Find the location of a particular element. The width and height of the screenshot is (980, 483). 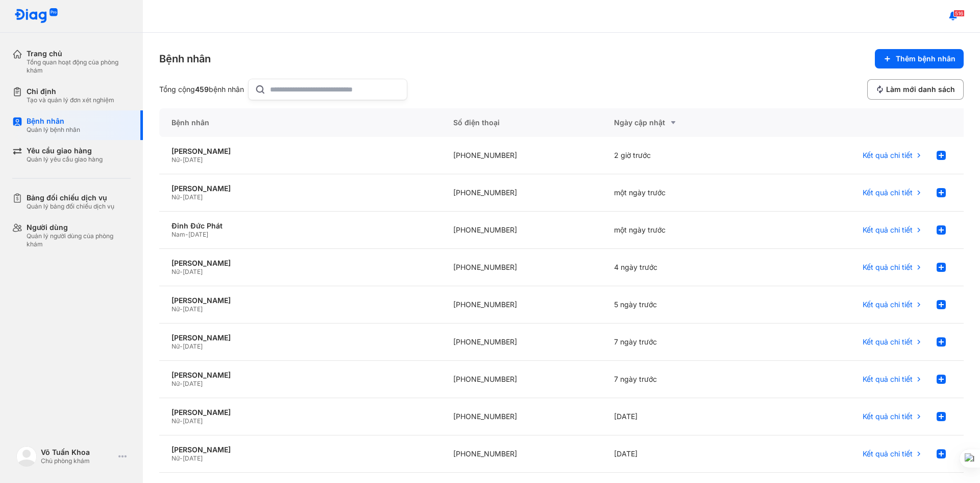

div: Đinh Đức Phát is located at coordinates (300, 225).